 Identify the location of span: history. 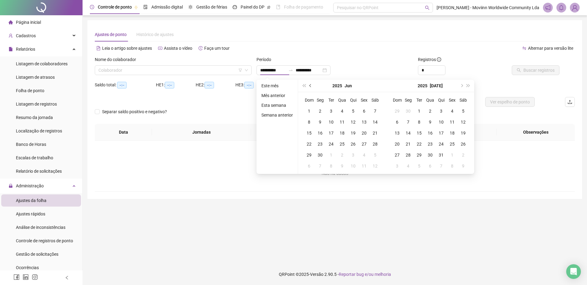
(200, 48).